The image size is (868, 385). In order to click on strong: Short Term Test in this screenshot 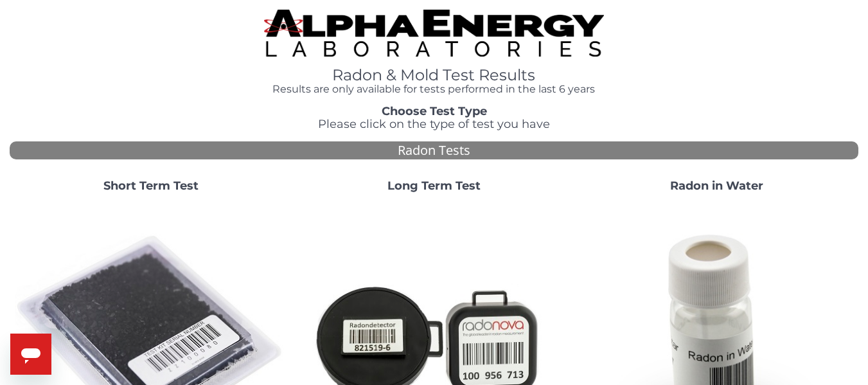, I will do `click(151, 186)`.